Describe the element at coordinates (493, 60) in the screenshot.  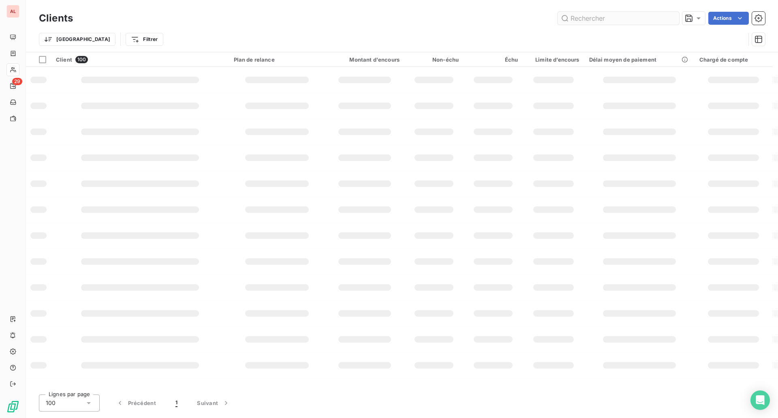
I see `div: Échu` at that location.